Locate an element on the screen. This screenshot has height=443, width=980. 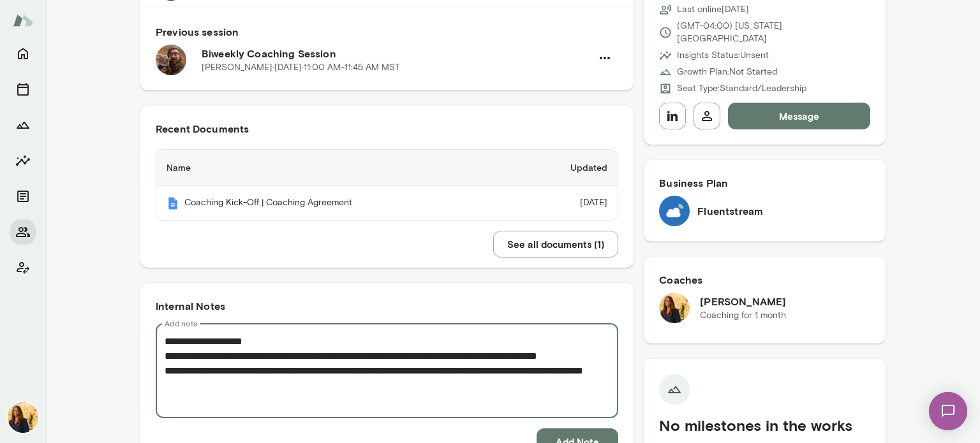
h6: Recent Documents is located at coordinates (386, 128).